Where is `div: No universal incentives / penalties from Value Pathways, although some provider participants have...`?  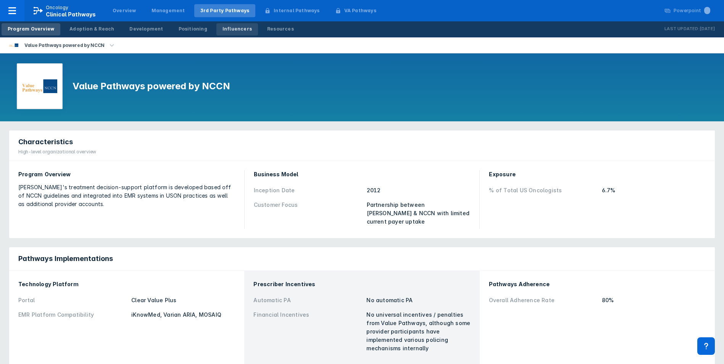 div: No universal incentives / penalties from Value Pathways, although some provider participants have... is located at coordinates (418, 332).